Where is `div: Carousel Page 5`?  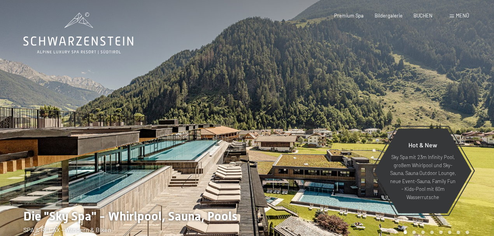 div: Carousel Page 5 is located at coordinates (441, 232).